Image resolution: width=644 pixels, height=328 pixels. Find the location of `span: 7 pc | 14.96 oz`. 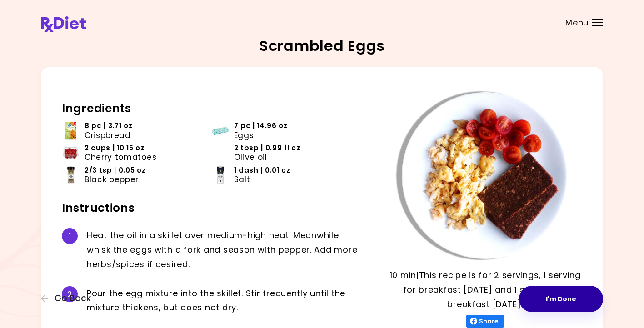

span: 7 pc | 14.96 oz is located at coordinates (261, 126).